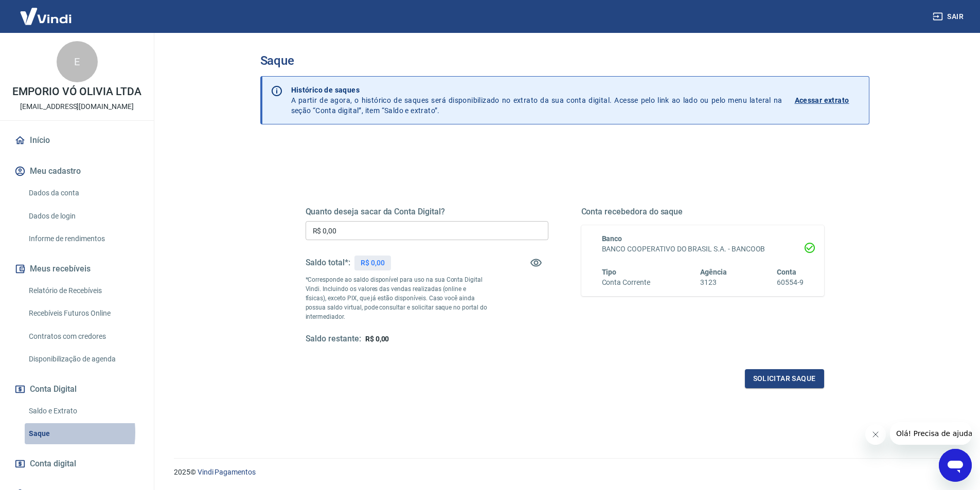 The image size is (980, 490). I want to click on span: Agência, so click(713, 272).